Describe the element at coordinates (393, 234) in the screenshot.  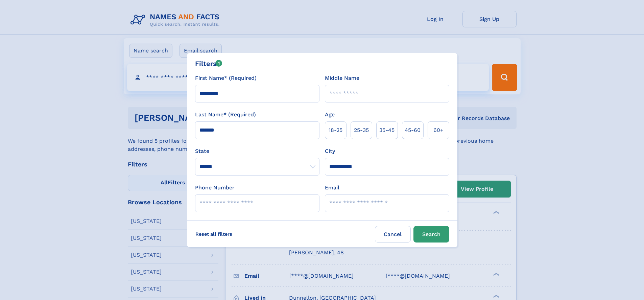
I see `label: Cancel` at that location.